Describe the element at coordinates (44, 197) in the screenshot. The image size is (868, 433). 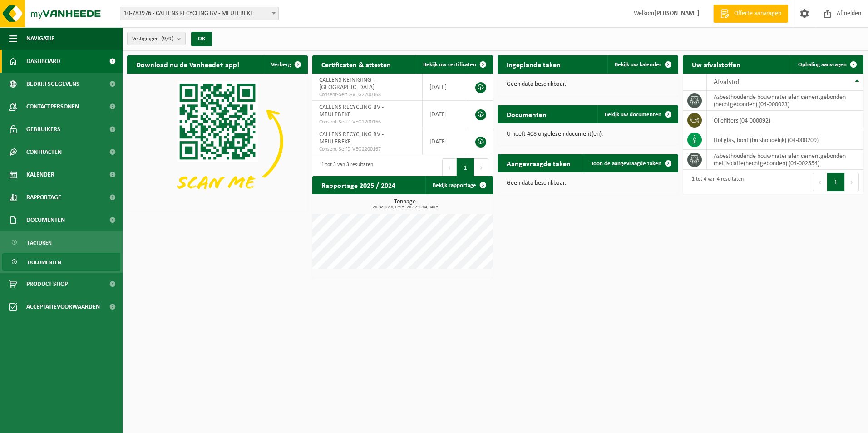
I see `span: Rapportage` at that location.